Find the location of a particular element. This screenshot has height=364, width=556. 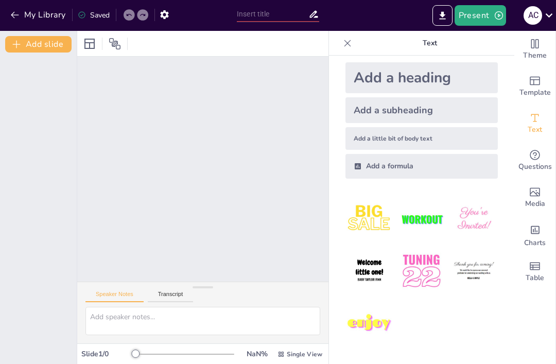

div: Add a table is located at coordinates (535, 272).